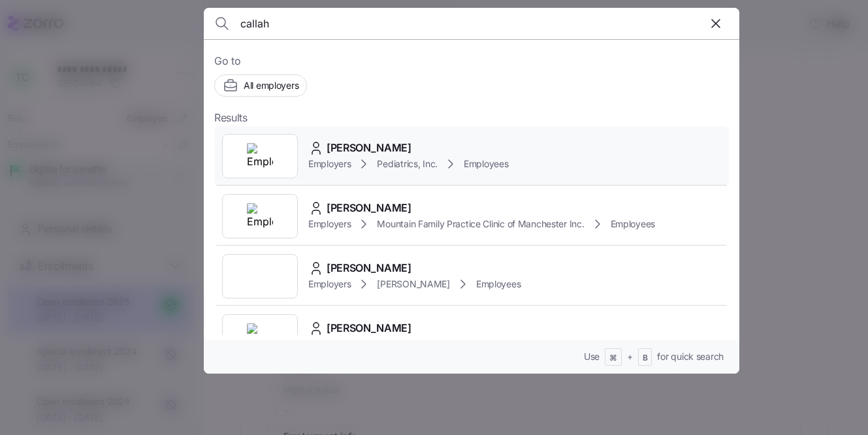  Describe the element at coordinates (480, 224) in the screenshot. I see `span: Mountain Family Practice Clinic of Manchester Inc.` at that location.